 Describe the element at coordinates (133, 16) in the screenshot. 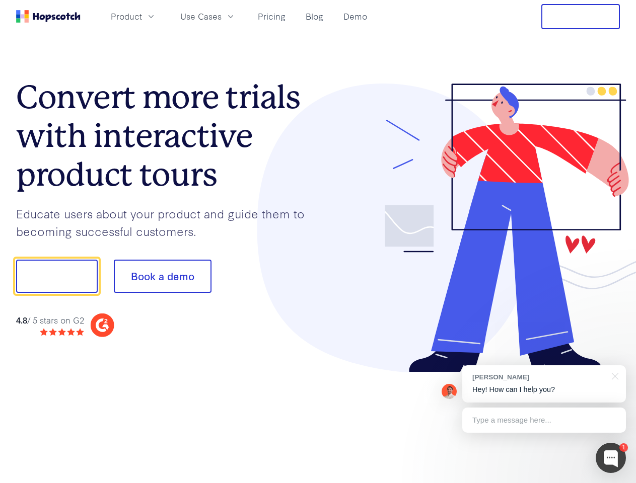

I see `button: Product` at that location.